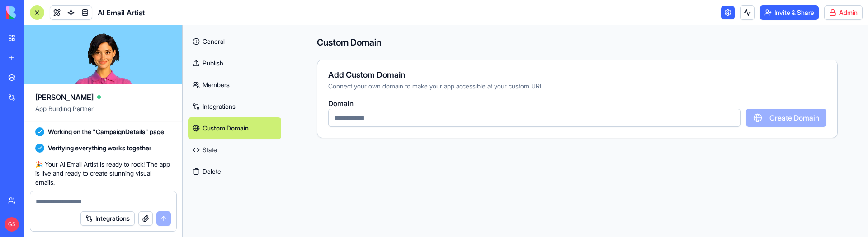  Describe the element at coordinates (35, 13) in the screenshot. I see `img: logo` at that location.